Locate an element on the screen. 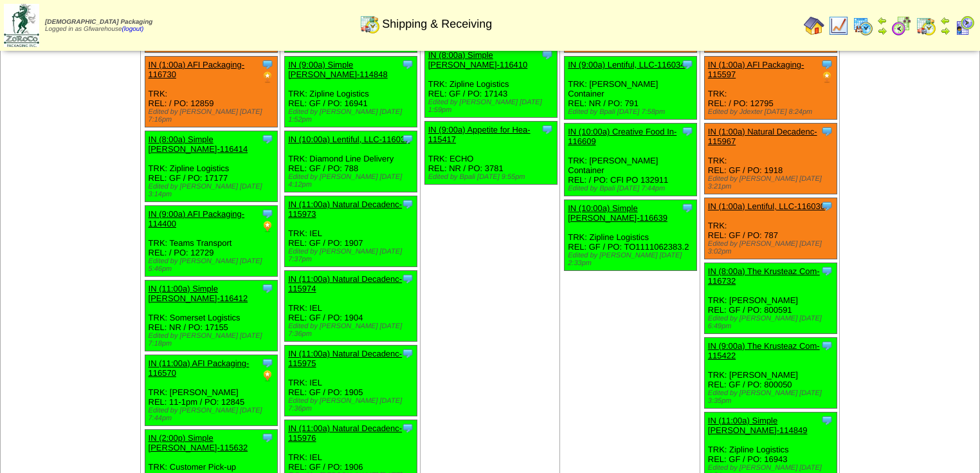 The height and width of the screenshot is (473, 980). a: IN (9:00a) The Krusteaz Com-115422 is located at coordinates (764, 351).